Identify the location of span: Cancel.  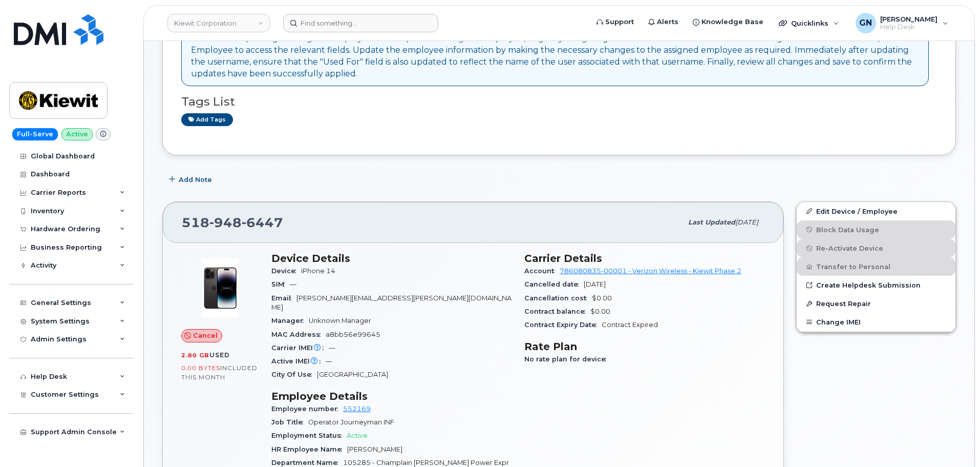
(205, 335).